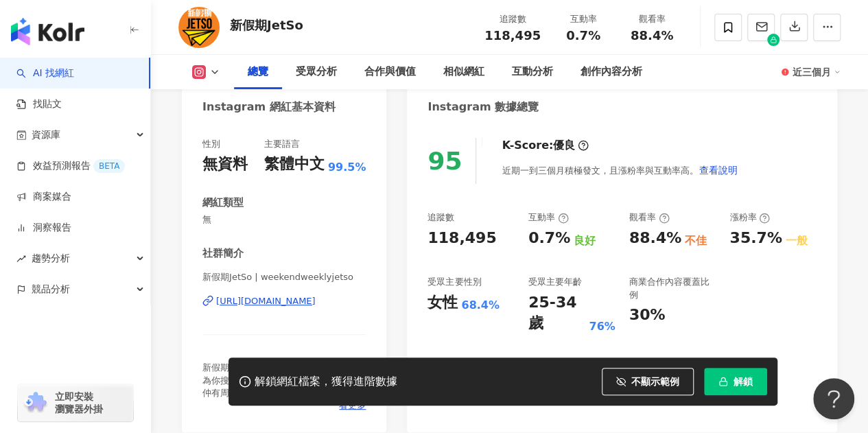  I want to click on span: 查看說明, so click(718, 170).